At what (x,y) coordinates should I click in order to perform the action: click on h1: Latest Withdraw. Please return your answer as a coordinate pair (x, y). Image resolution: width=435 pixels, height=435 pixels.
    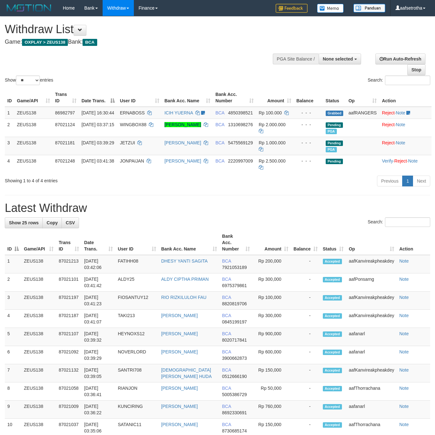
    Looking at the image, I should click on (217, 208).